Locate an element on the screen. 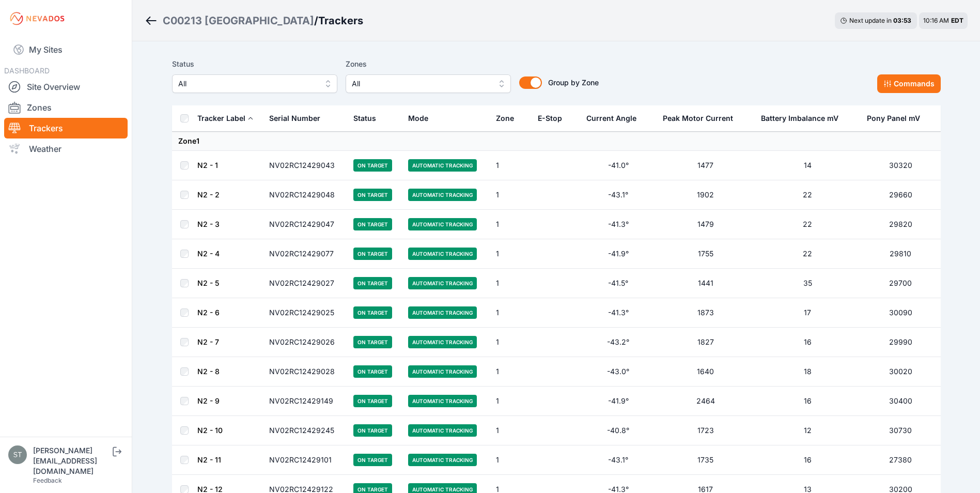 This screenshot has height=493, width=980. button: Zone is located at coordinates (508, 119).